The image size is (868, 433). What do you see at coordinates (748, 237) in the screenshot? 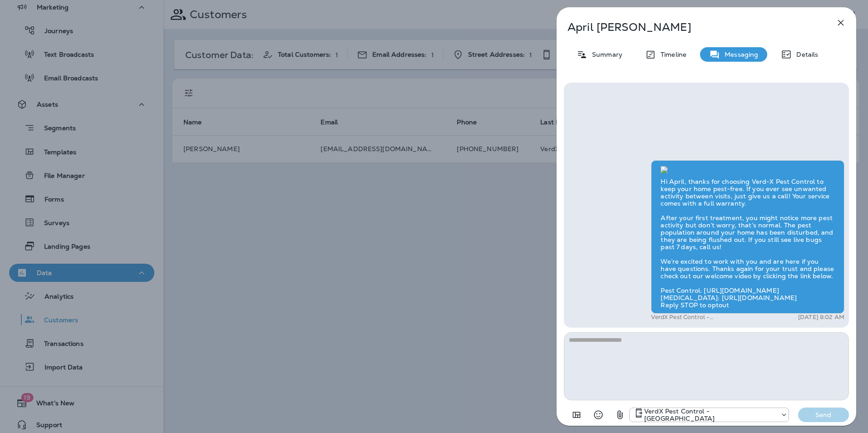
I see `div: Hi April, thanks for choosing Verd-X Pest Control to keep your home pest-free. If you ever see un...` at bounding box center [748, 237].